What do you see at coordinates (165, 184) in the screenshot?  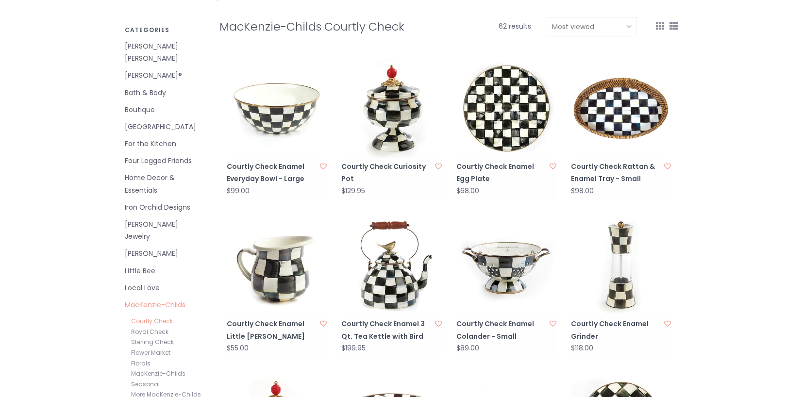 I see `a: Home Decor & Essentials` at bounding box center [165, 184].